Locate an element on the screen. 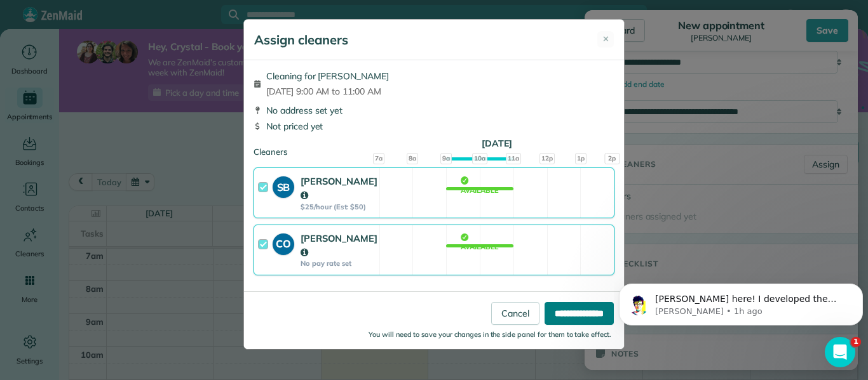 This screenshot has width=868, height=380. h5: Assign cleaners is located at coordinates (301, 40).